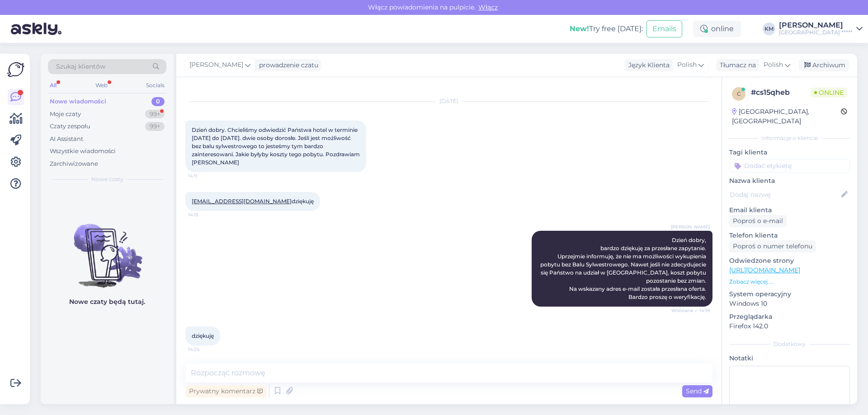  Describe the element at coordinates (789, 294) in the screenshot. I see `p: System operacyjny` at that location.